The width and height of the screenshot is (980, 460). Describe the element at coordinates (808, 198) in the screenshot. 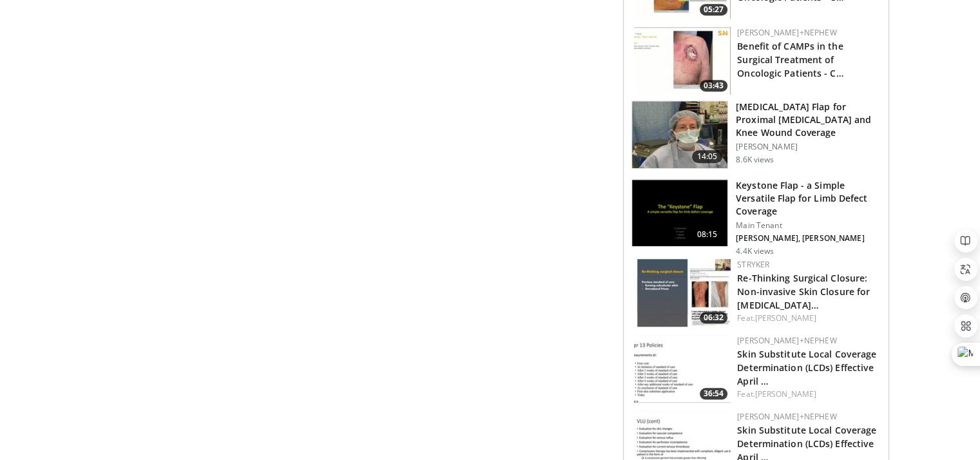

I see `h3: Keystone Flap - a Simple Versatile Flap for Limb Defect Coverage` at that location.